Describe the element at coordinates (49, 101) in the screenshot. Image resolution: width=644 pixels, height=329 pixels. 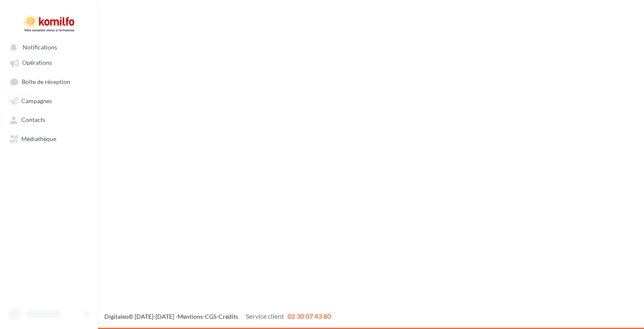
I see `a: Campagnes` at that location.